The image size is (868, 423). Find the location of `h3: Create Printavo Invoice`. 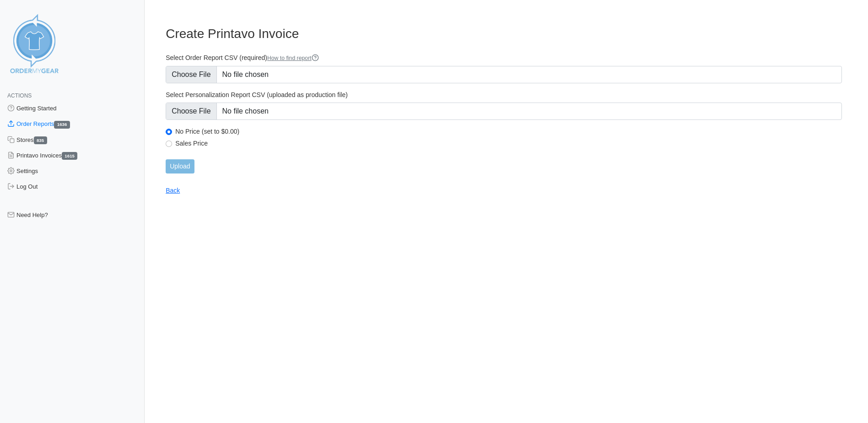

h3: Create Printavo Invoice is located at coordinates (503, 34).